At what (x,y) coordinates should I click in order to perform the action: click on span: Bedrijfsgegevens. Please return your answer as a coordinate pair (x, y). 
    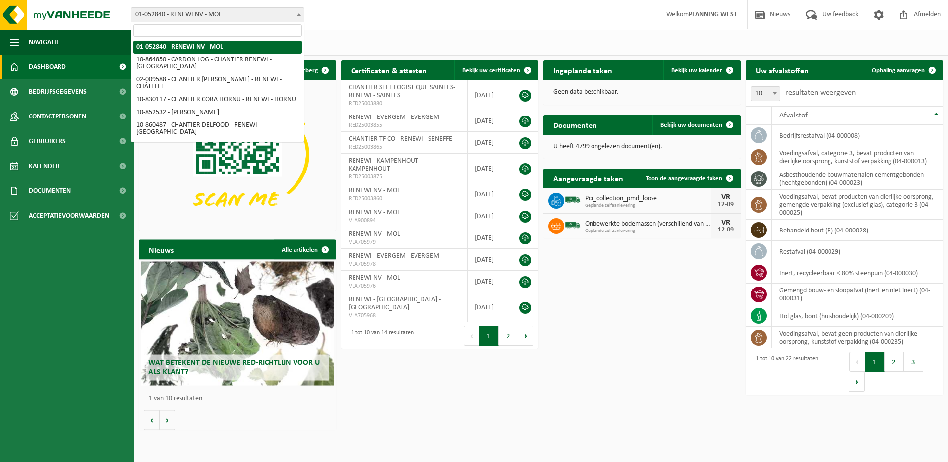
    Looking at the image, I should click on (58, 92).